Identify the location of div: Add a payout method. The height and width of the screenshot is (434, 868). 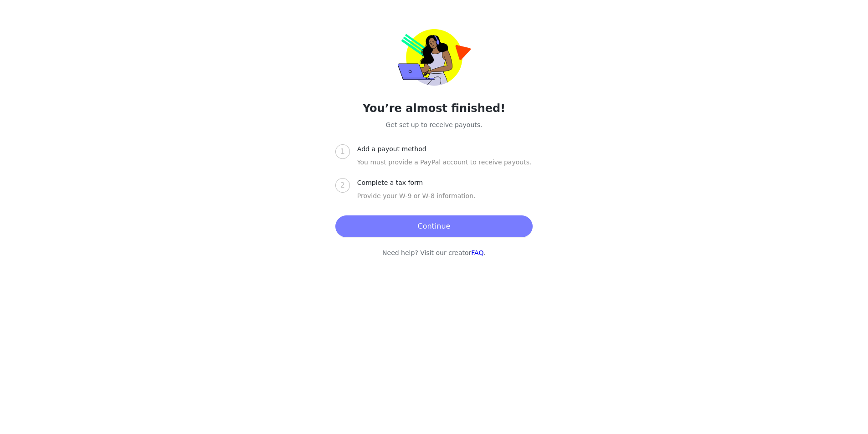
(395, 149).